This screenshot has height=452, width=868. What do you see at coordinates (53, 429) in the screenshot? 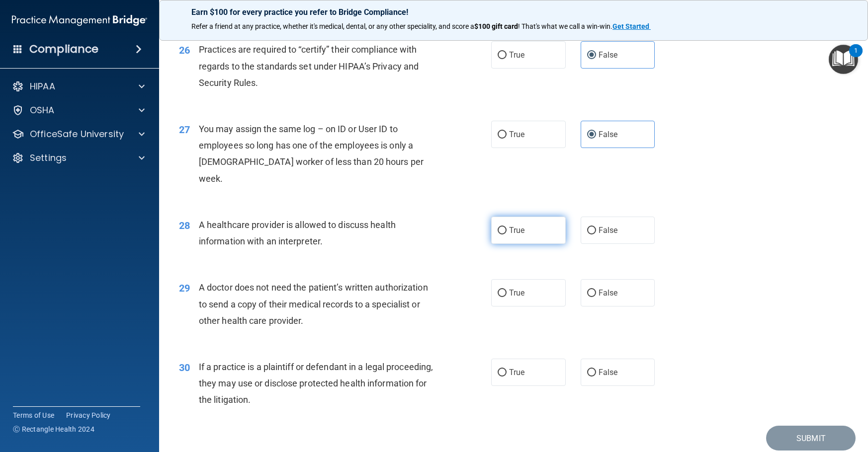
I see `span: Ⓒ Rectangle Health 2024` at bounding box center [53, 429].